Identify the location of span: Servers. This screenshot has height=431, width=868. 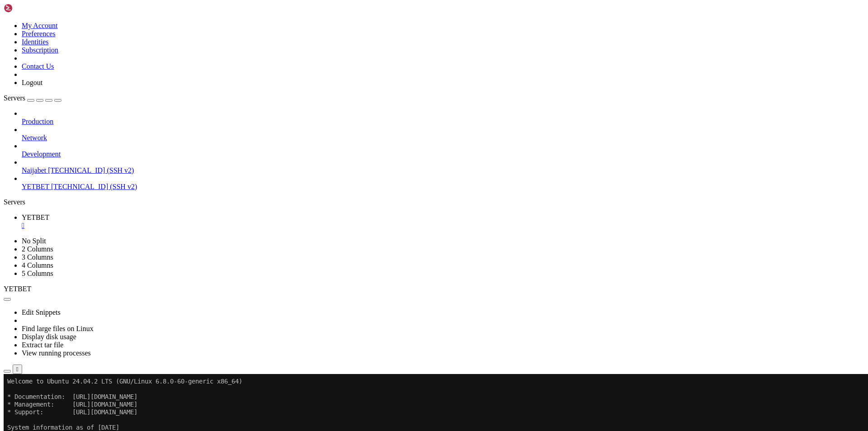
(14, 97).